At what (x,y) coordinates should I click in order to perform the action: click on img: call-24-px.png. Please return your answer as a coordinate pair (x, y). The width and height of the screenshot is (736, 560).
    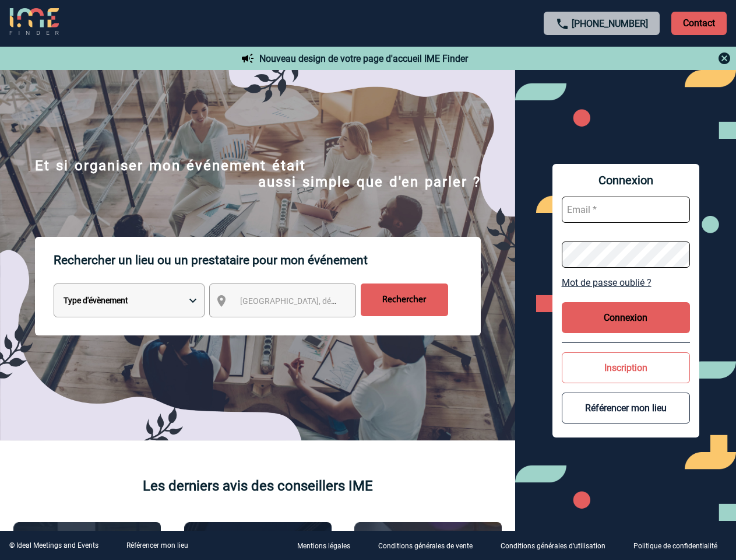
    Looking at the image, I should click on (563, 24).